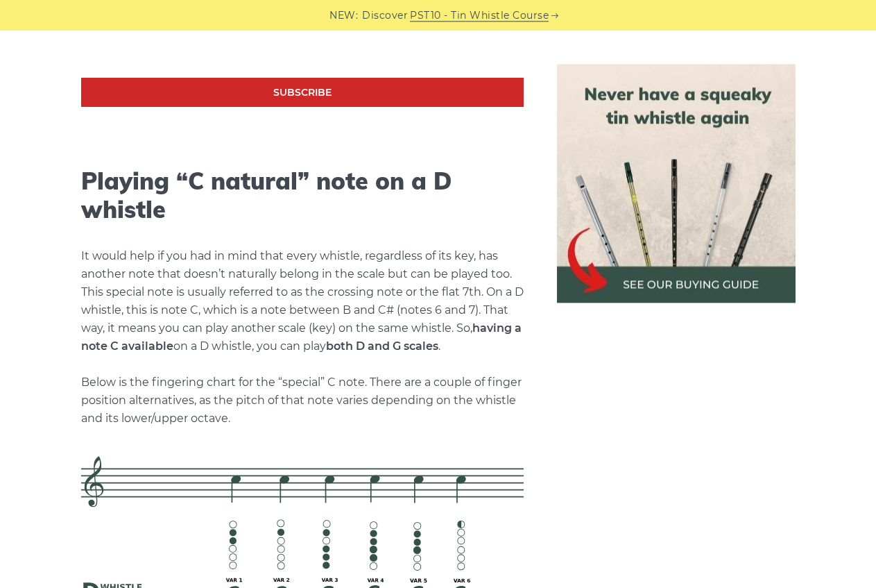 The height and width of the screenshot is (588, 876). What do you see at coordinates (344, 15) in the screenshot?
I see `span: NEW:` at bounding box center [344, 15].